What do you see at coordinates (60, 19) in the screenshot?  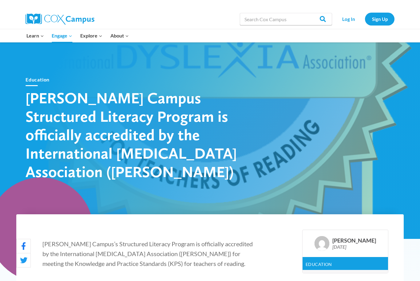 I see `img: Cox Campus` at bounding box center [60, 19].